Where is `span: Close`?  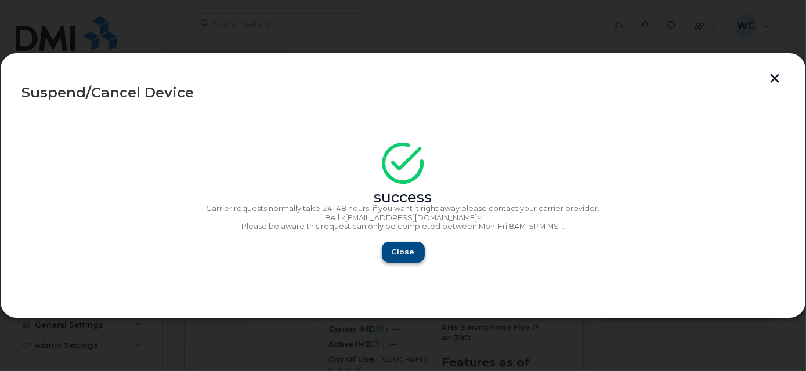 span: Close is located at coordinates (403, 252).